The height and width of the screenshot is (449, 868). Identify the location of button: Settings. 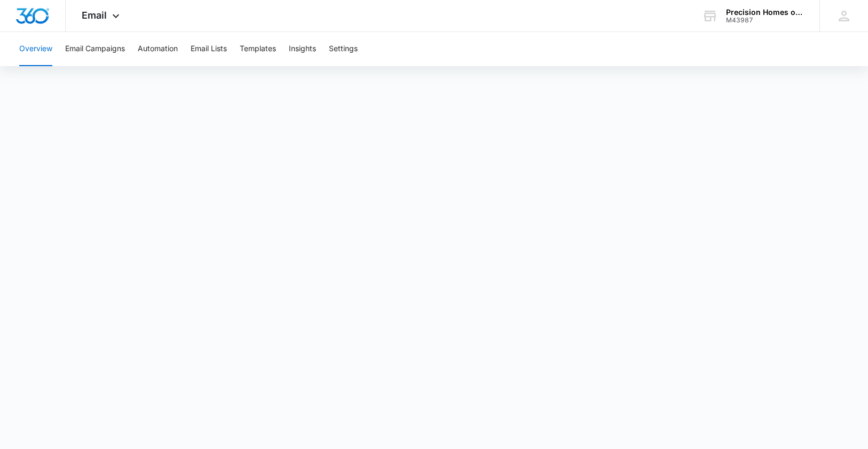
(343, 49).